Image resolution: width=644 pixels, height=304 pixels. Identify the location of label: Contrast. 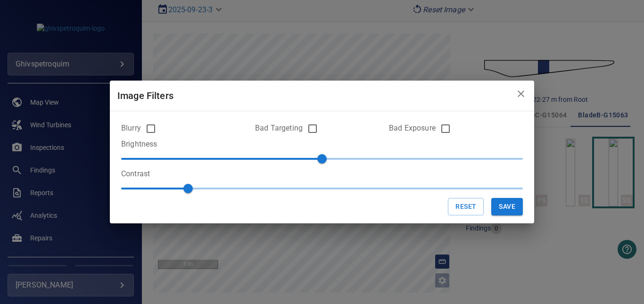
(136, 173).